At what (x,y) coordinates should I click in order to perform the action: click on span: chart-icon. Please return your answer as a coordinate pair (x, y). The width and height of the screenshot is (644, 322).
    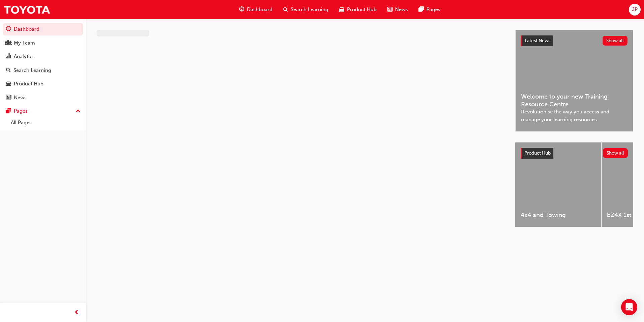
    Looking at the image, I should click on (9, 56).